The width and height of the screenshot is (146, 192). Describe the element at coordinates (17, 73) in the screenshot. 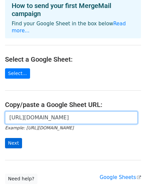

I see `a: Select...` at that location.